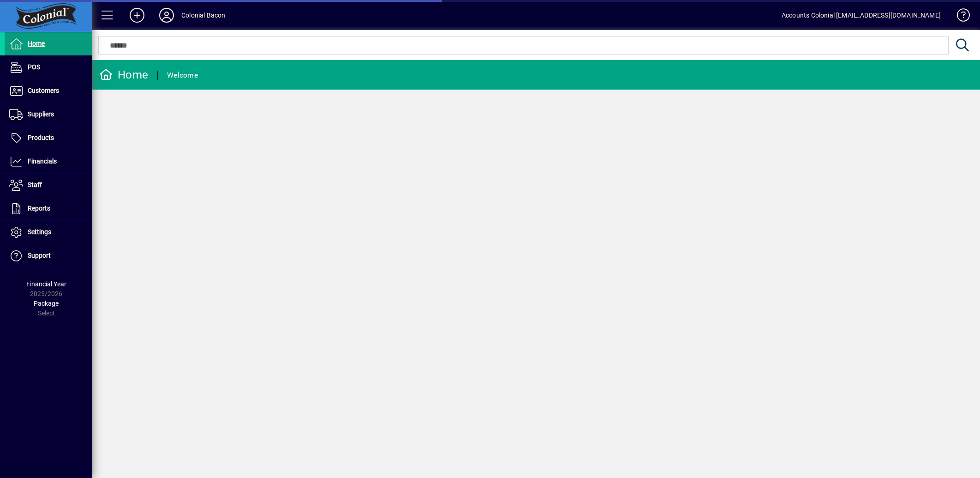 The width and height of the screenshot is (980, 478). What do you see at coordinates (48, 162) in the screenshot?
I see `a: Financials` at bounding box center [48, 162].